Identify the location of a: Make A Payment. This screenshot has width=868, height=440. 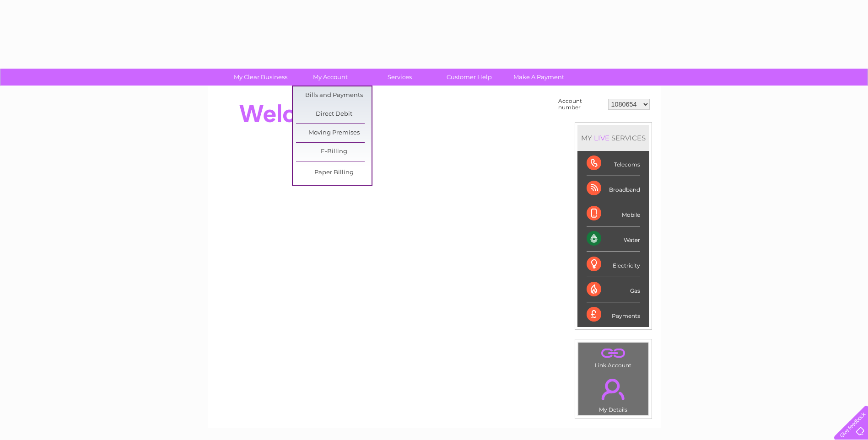
(538, 77).